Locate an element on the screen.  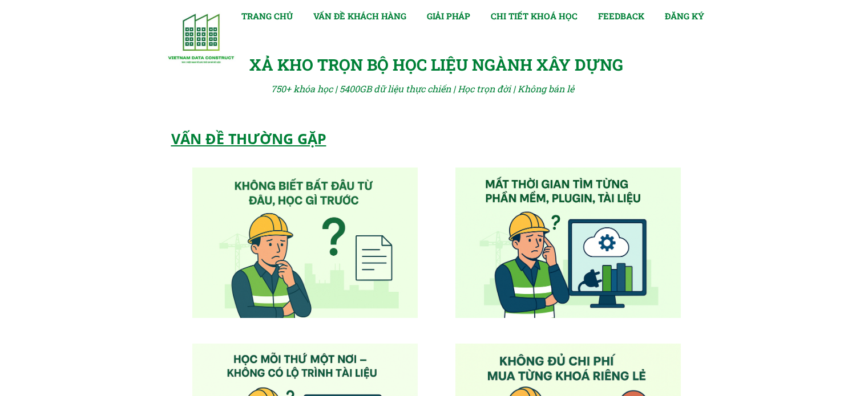
a: ĐĂNG KÝ is located at coordinates (684, 16).